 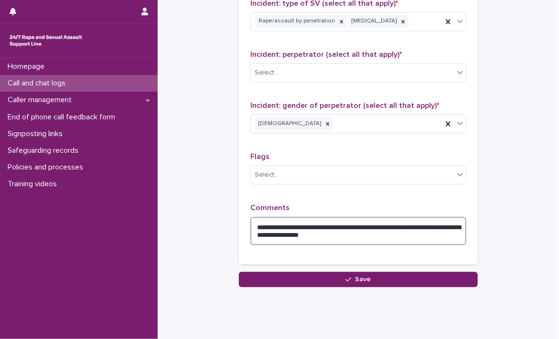 What do you see at coordinates (38, 83) in the screenshot?
I see `p: Call and chat logs` at bounding box center [38, 83].